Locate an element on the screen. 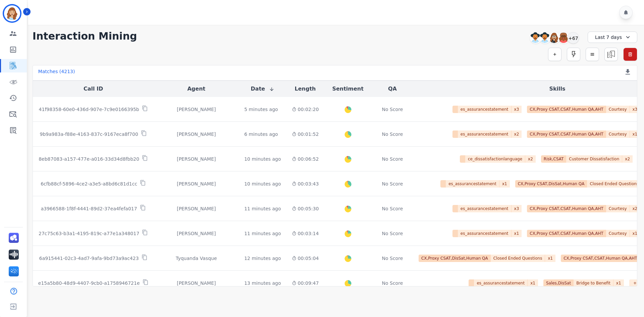  p: 9b9a983a-f88e-4163-837c-9167eca8f700 is located at coordinates (89, 134).